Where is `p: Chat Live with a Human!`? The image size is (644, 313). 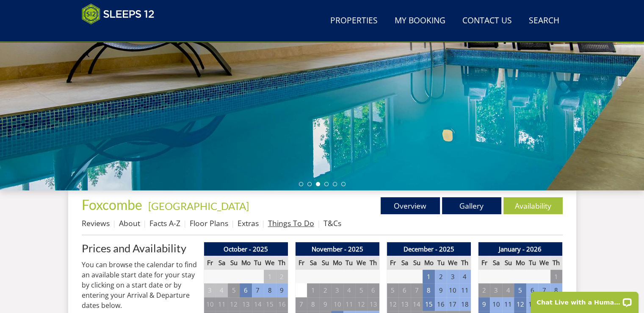 p: Chat Live with a Human! is located at coordinates (54, 16).